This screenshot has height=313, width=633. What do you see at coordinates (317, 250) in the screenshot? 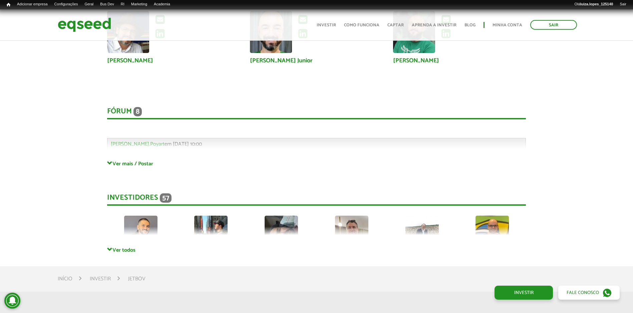
I see `a: Ver todos` at bounding box center [317, 250].